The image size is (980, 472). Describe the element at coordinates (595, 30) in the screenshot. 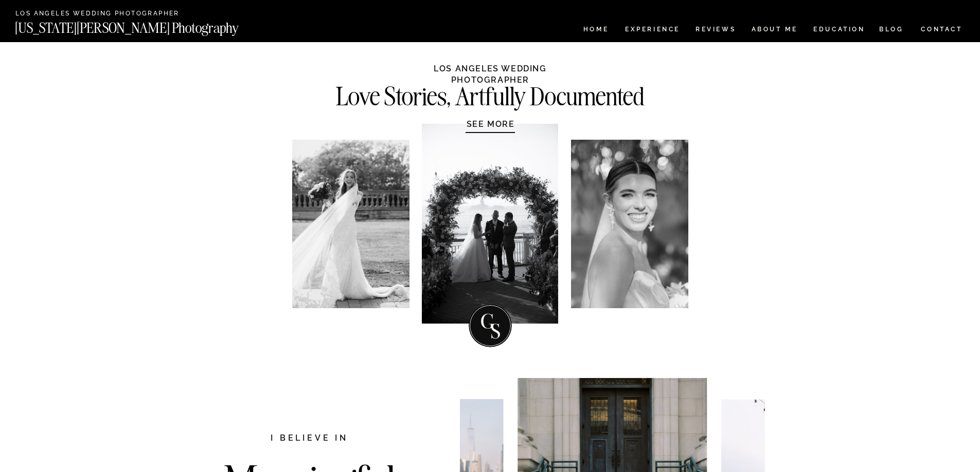

I see `nav: HOME` at that location.